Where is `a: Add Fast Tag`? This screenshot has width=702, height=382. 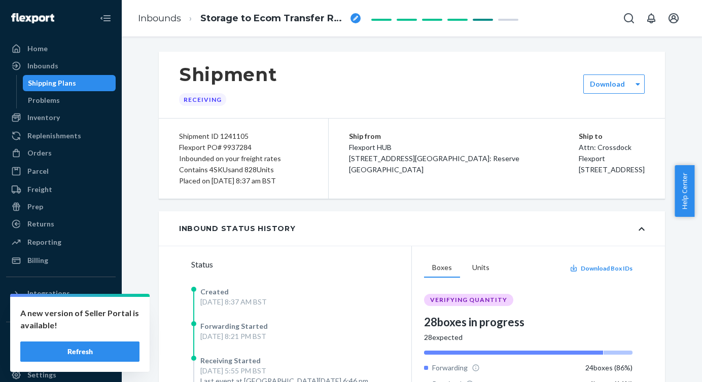 a: Add Fast Tag is located at coordinates (61, 357).